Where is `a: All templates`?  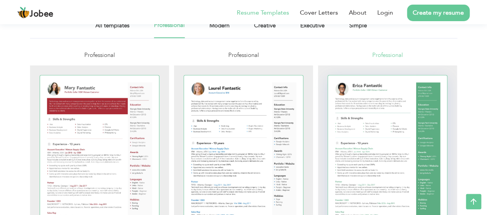 a: All templates is located at coordinates (113, 29).